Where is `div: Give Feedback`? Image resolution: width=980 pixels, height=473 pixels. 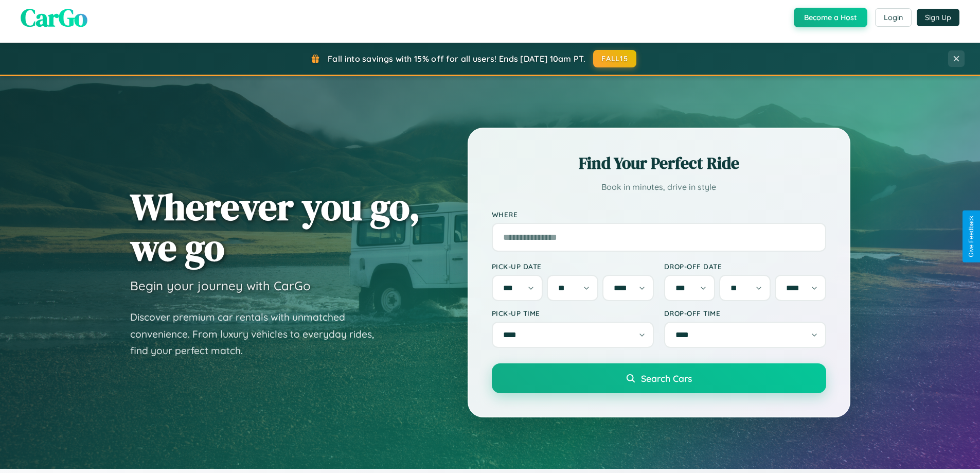 div: Give Feedback is located at coordinates (971, 236).